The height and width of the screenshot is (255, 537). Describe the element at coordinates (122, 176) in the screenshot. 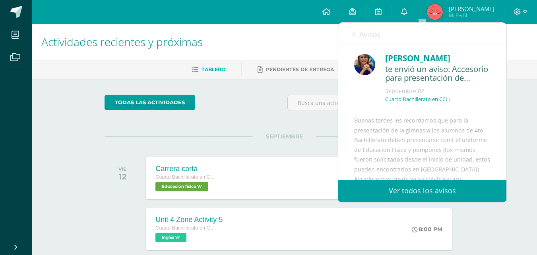

I see `div: 12` at that location.